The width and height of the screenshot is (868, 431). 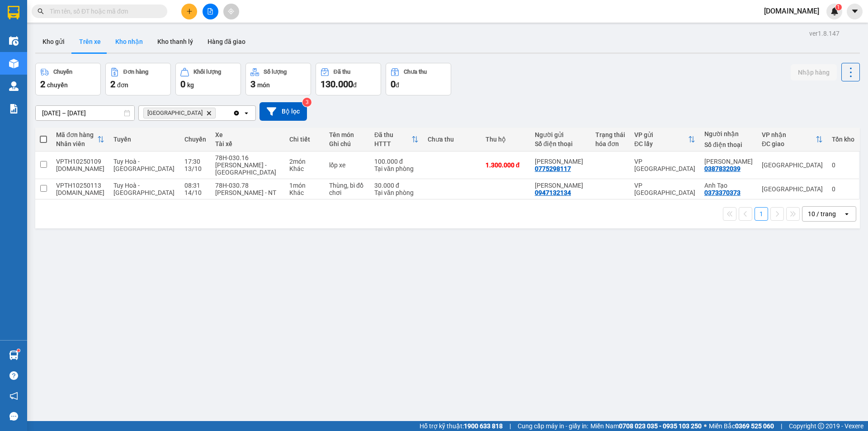 What do you see at coordinates (561, 134) in the screenshot?
I see `div: Người gửi` at bounding box center [561, 134].